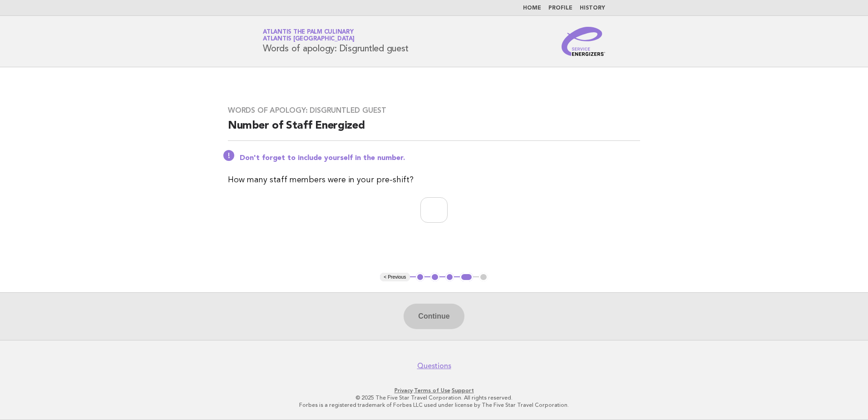 The width and height of the screenshot is (868, 420). Describe the element at coordinates (440, 158) in the screenshot. I see `p: Don't forget to include yourself in the number.` at that location.